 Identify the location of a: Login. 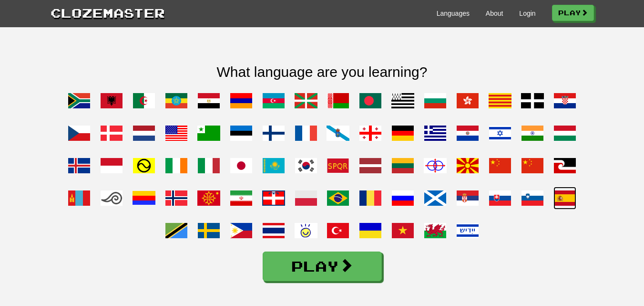
(527, 13).